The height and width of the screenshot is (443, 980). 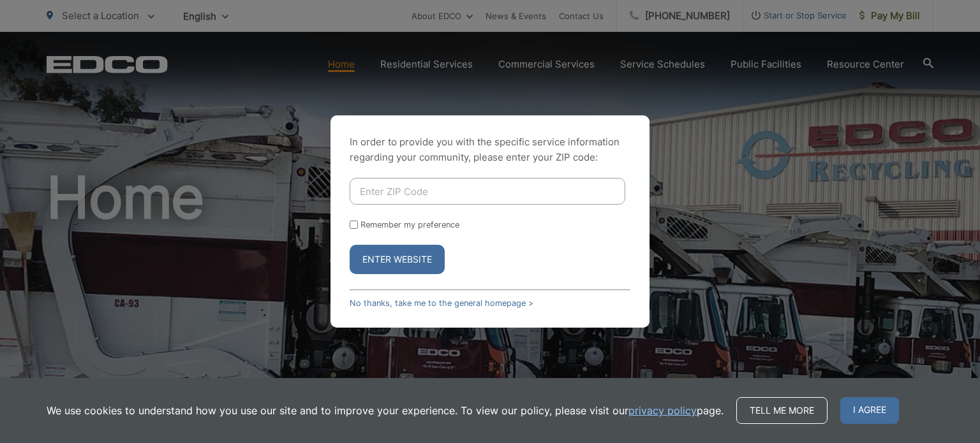 I want to click on input: Enter ZIP Code, so click(x=487, y=191).